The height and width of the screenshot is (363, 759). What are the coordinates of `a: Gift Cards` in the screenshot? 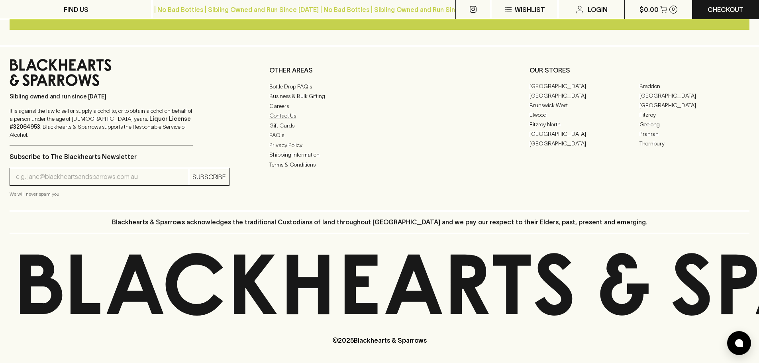 It's located at (379, 125).